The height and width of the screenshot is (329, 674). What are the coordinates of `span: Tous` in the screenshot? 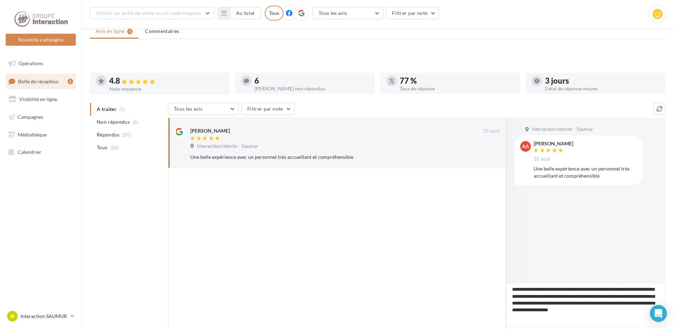 It's located at (102, 147).